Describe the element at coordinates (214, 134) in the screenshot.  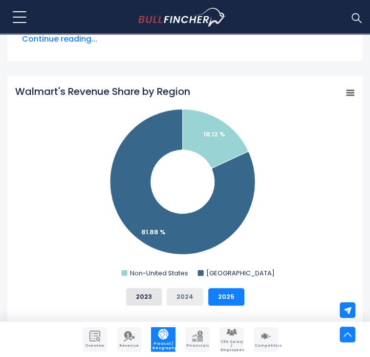
I see `text: 18.12 %` at that location.